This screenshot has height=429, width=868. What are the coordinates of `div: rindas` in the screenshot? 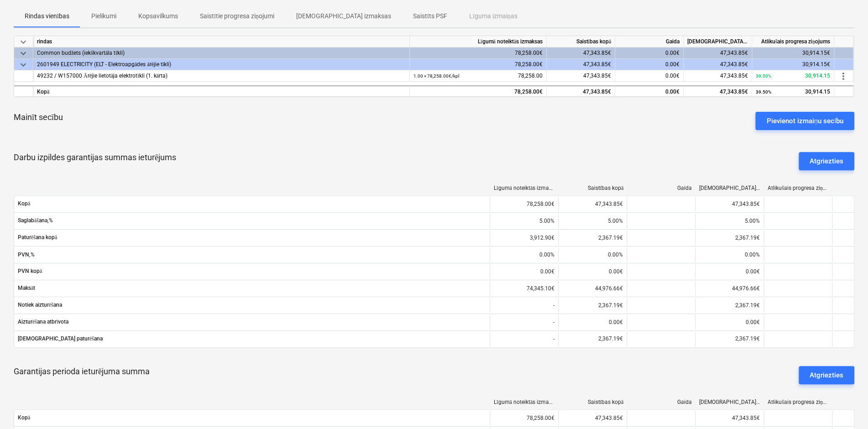 It's located at (221, 42).